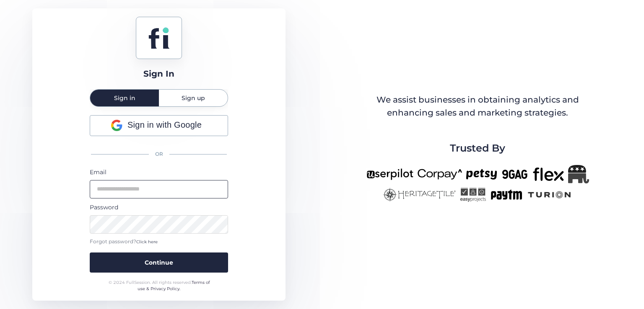 This screenshot has height=309, width=644. I want to click on div: Sign In, so click(159, 74).